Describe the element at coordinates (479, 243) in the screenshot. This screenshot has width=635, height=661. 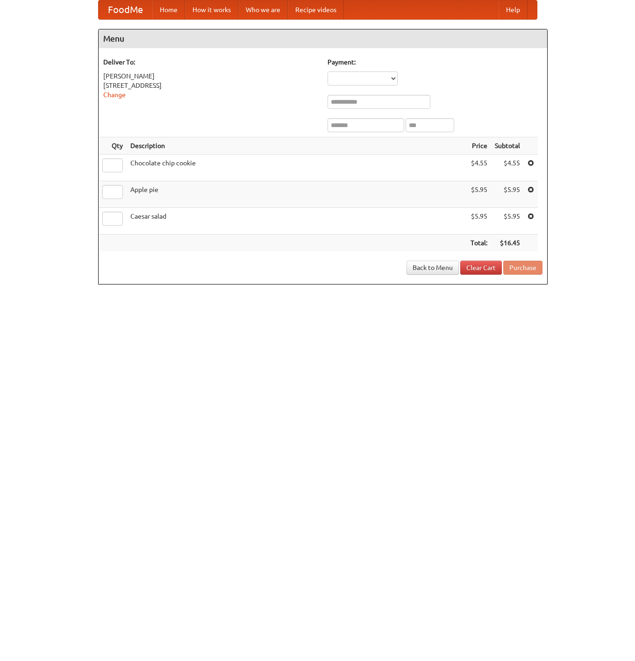
I see `th: Total:` at that location.